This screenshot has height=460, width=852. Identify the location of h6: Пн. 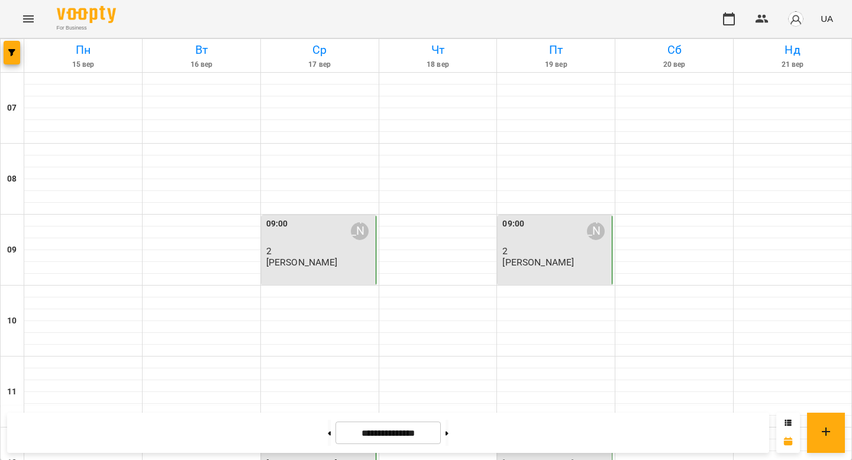
(83, 50).